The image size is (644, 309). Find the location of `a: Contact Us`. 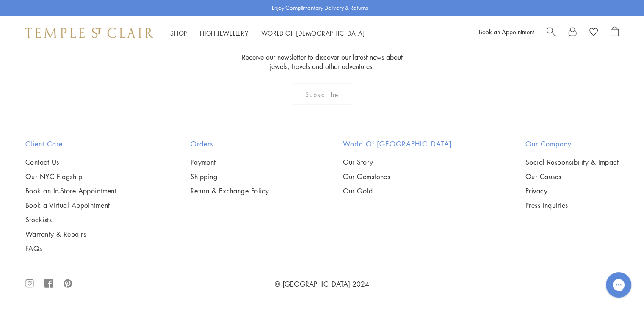

a: Contact Us is located at coordinates (71, 162).